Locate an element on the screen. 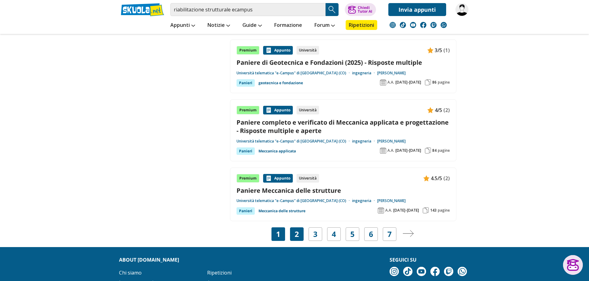 This screenshot has width=589, height=281. a: Meccanica applicata is located at coordinates (277, 151).